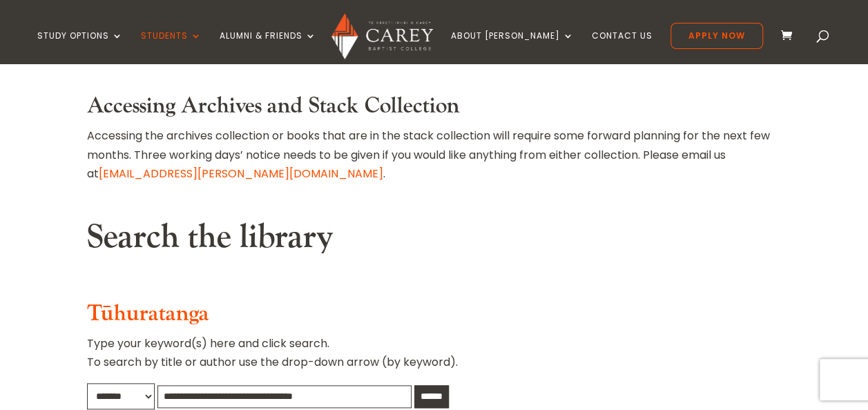 This screenshot has width=868, height=410. Describe the element at coordinates (434, 154) in the screenshot. I see `p: Accessing the archives collection or books that are in the stack collection will require some for...` at that location.